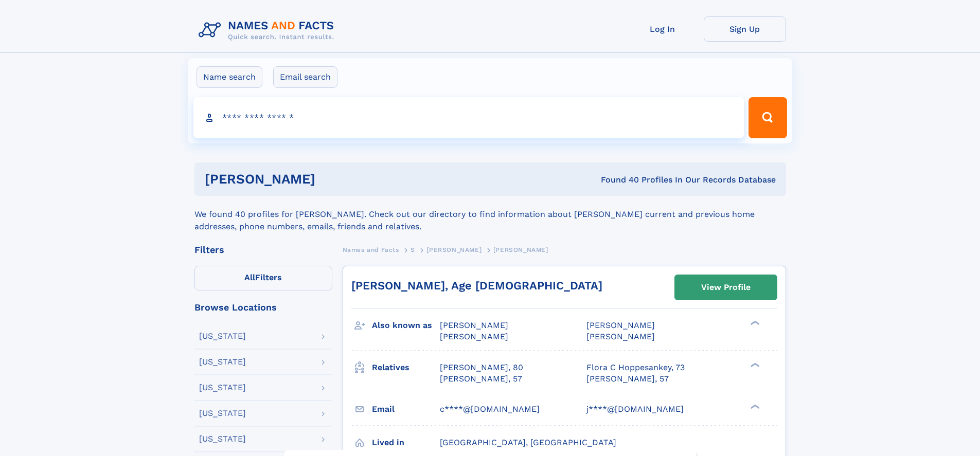 This screenshot has width=980, height=456. I want to click on a: View Profile, so click(726, 288).